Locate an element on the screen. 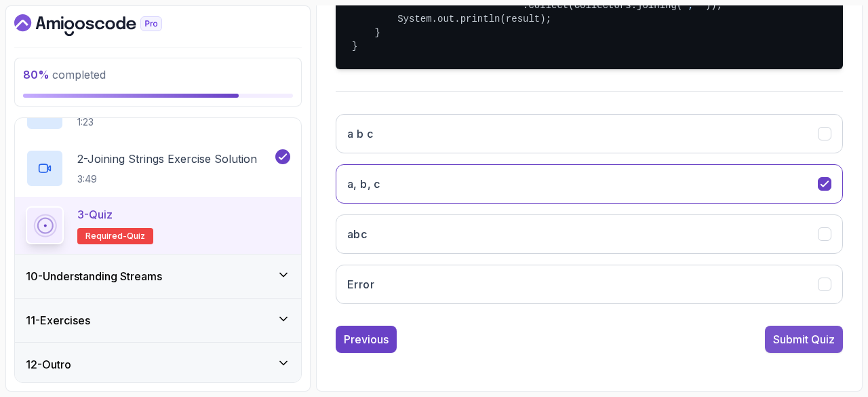 This screenshot has width=868, height=397. button: a b c is located at coordinates (589, 133).